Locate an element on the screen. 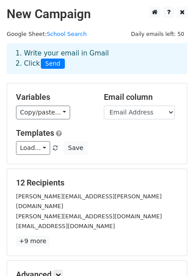 Image resolution: width=194 pixels, height=276 pixels. div: 1. Write your email in Gmail 2. Click is located at coordinates (97, 58).